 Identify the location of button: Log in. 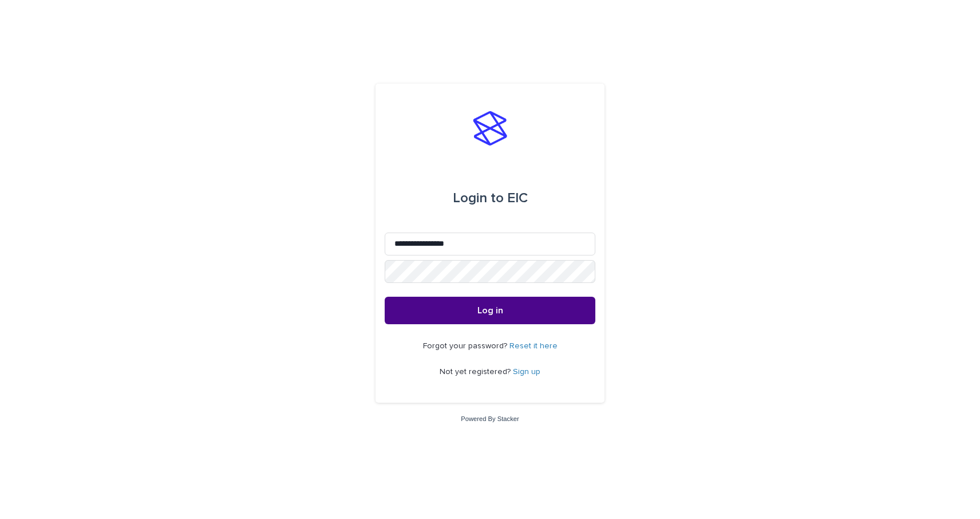
(490, 310).